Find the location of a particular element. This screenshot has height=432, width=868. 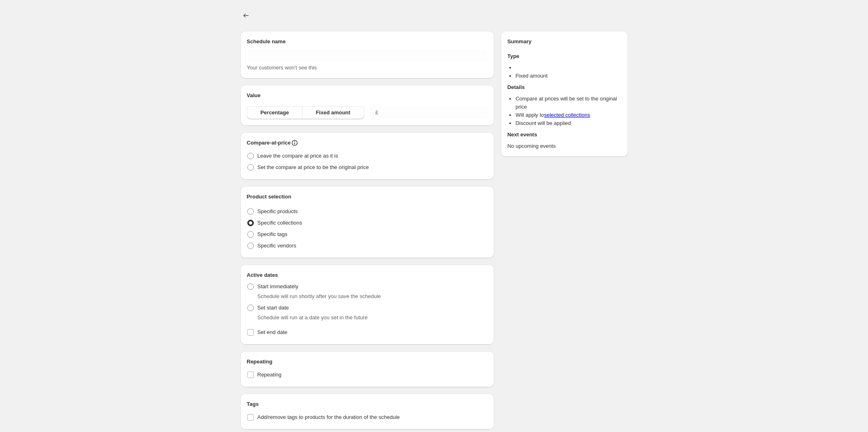

li: Discount will be applied is located at coordinates (568, 123).